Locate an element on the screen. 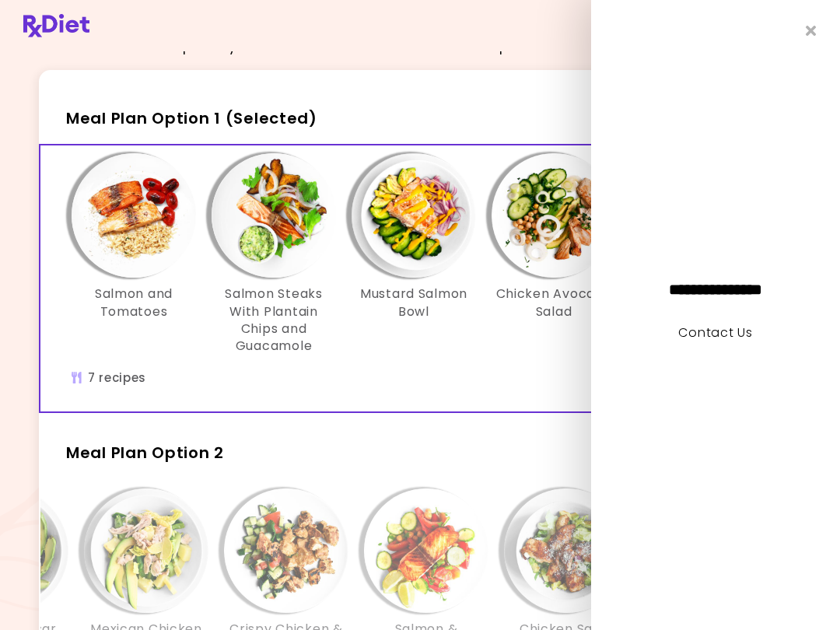 The height and width of the screenshot is (630, 840). div: Info - Salmon Steaks With Plantain Chips and Guacamole - Meal Plan Option 1 (Selected) is located at coordinates (274, 255).